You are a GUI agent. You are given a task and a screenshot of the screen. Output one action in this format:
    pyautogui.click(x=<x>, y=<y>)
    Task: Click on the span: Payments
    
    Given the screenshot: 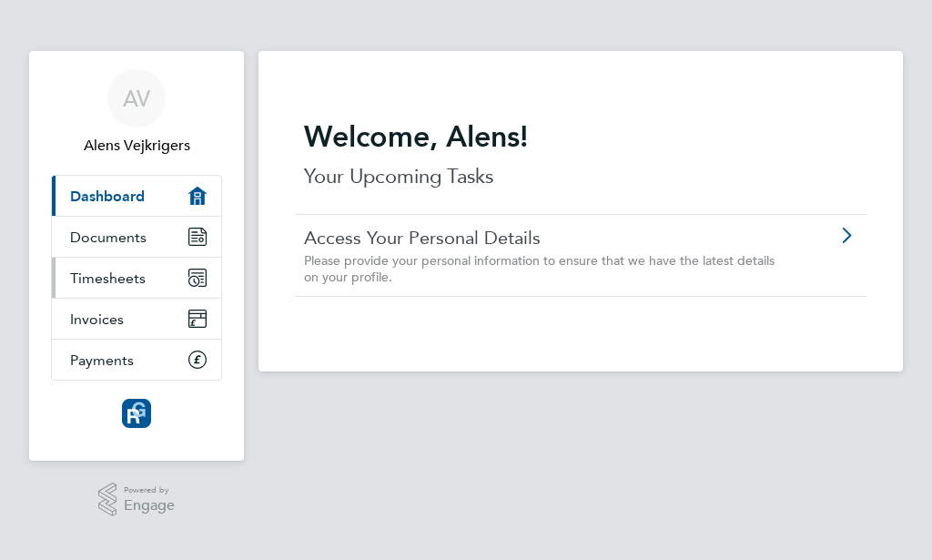 What is the action you would take?
    pyautogui.click(x=102, y=360)
    